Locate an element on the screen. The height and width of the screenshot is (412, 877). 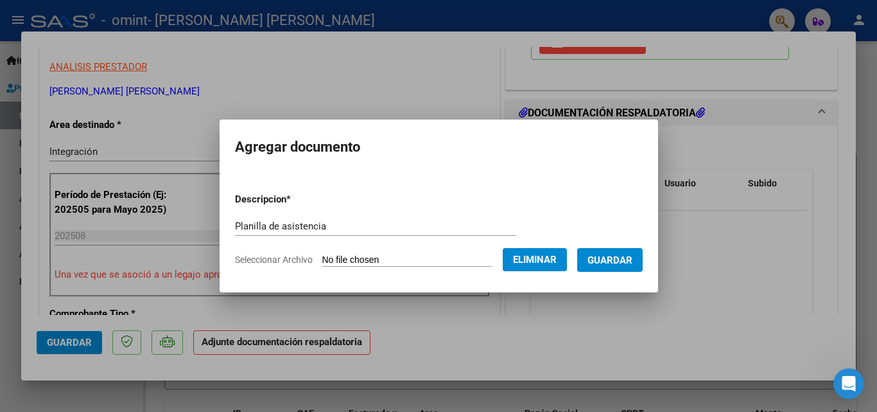
p: Descripcion is located at coordinates (296, 199).